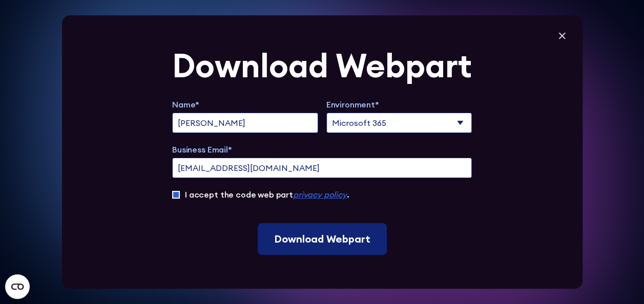 The width and height of the screenshot is (644, 304). What do you see at coordinates (323, 239) in the screenshot?
I see `input: Download Webpart` at bounding box center [323, 239].